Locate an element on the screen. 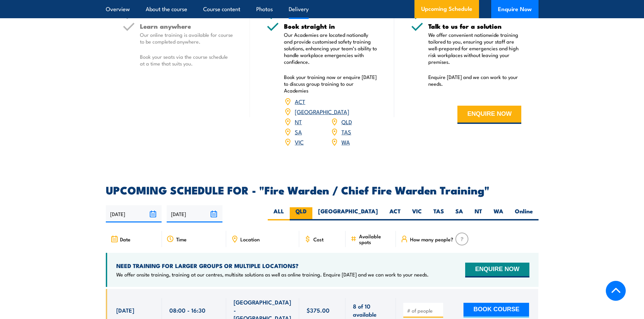 Image resolution: width=644 pixels, height=319 pixels. a: SA is located at coordinates (298, 132).